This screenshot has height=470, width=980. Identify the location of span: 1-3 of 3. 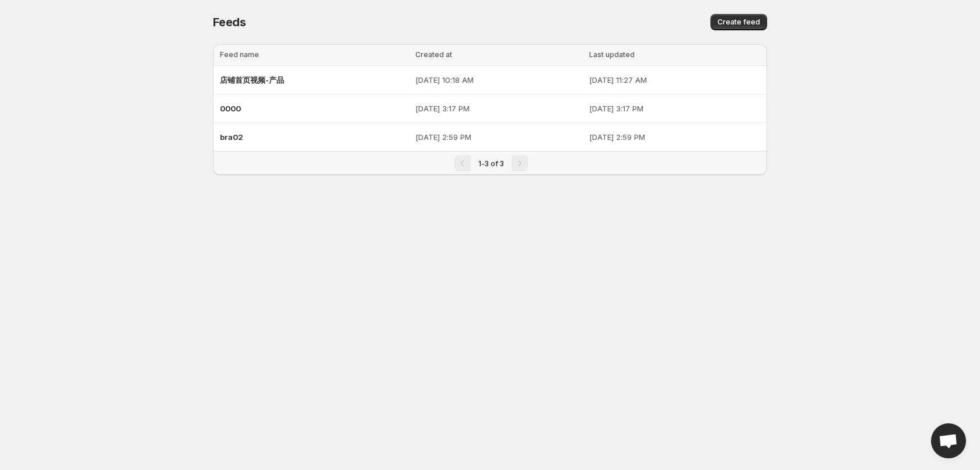
(491, 163).